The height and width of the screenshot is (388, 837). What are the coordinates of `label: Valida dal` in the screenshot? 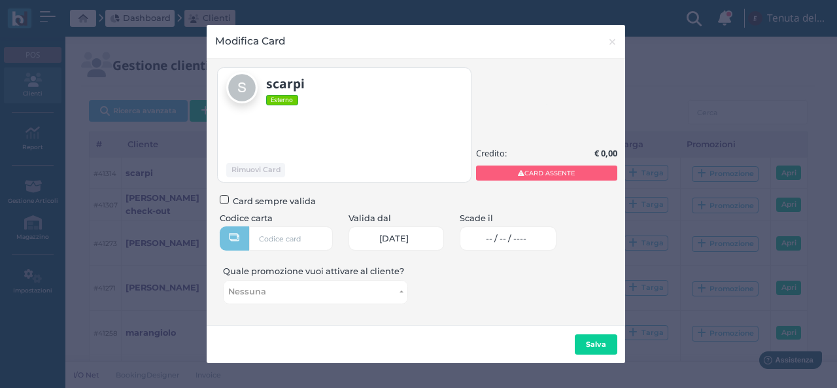 It's located at (370, 218).